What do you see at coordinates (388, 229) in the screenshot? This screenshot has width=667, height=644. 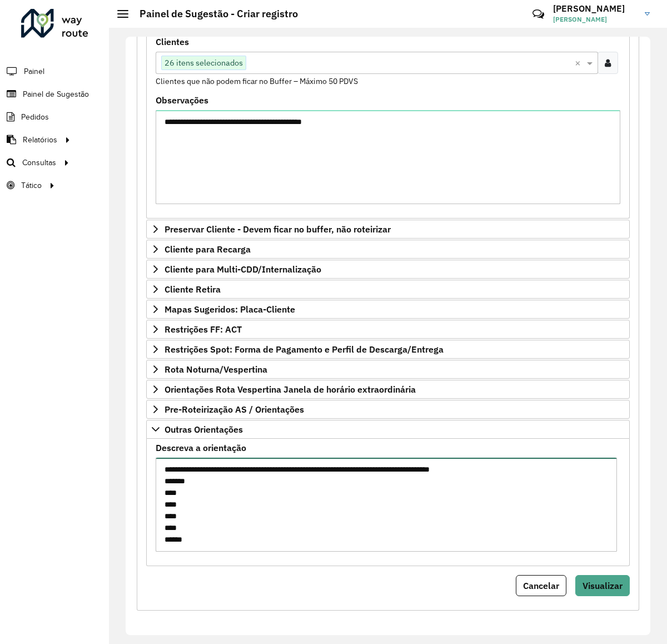 I see `a: Preservar Cliente - Devem ficar no buffer, não roteirizar` at bounding box center [388, 229].